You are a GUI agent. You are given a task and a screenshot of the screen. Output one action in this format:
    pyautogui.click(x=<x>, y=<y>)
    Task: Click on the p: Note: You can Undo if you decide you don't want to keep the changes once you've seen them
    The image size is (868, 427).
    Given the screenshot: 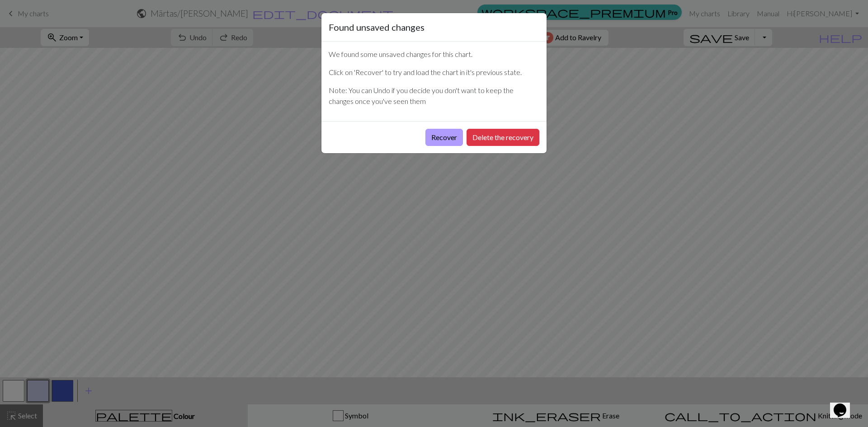 What is the action you would take?
    pyautogui.click(x=434, y=96)
    